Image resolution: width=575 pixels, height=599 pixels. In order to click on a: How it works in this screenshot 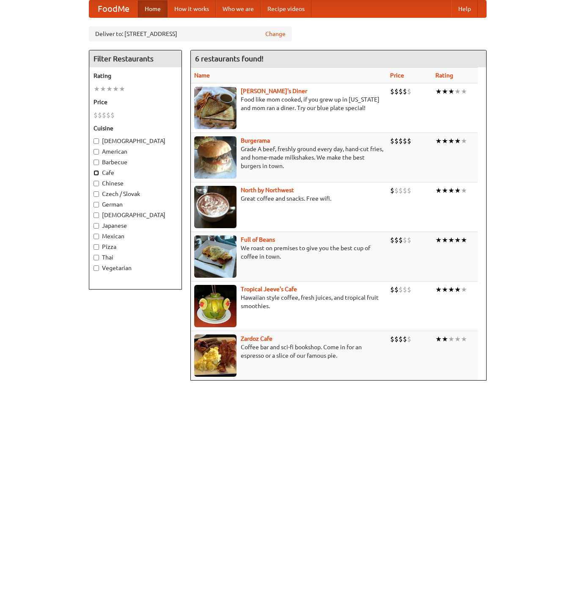, I will do `click(192, 9)`.